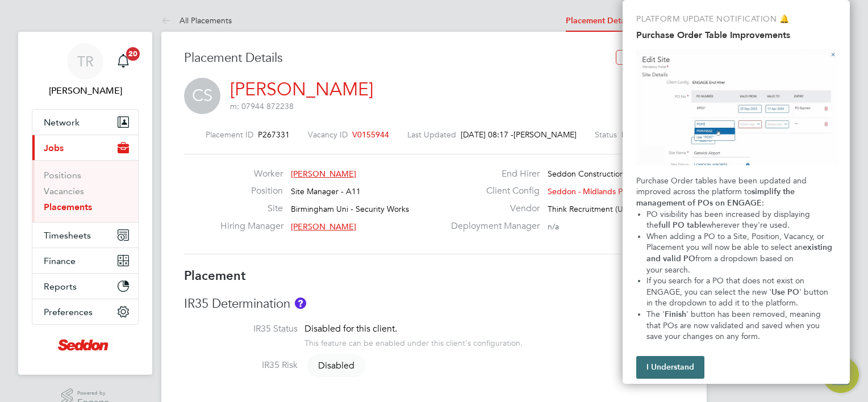 This screenshot has height=402, width=868. I want to click on span: Powered by, so click(93, 393).